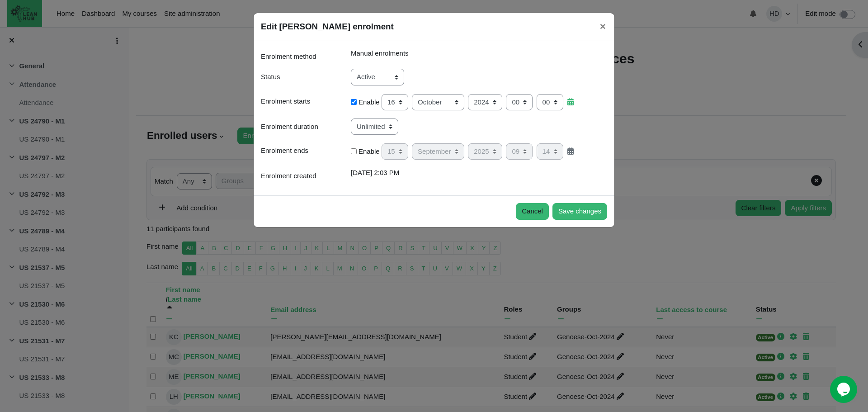 Image resolution: width=868 pixels, height=412 pixels. What do you see at coordinates (289, 127) in the screenshot?
I see `label: Enrolment duration` at bounding box center [289, 127].